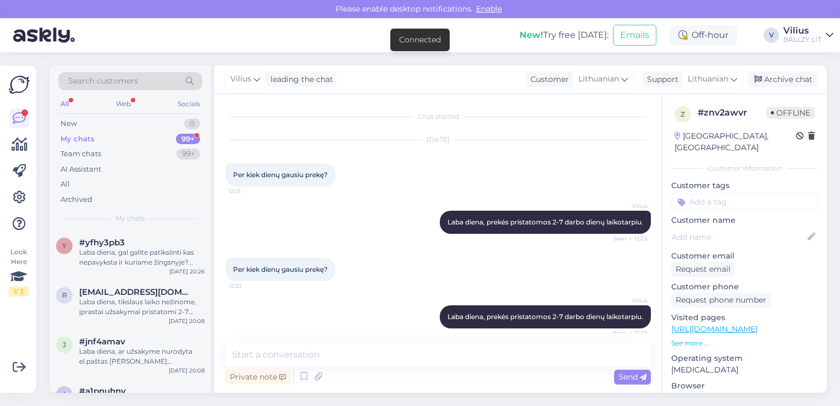  Describe the element at coordinates (249, 191) in the screenshot. I see `span: 12:21` at that location.